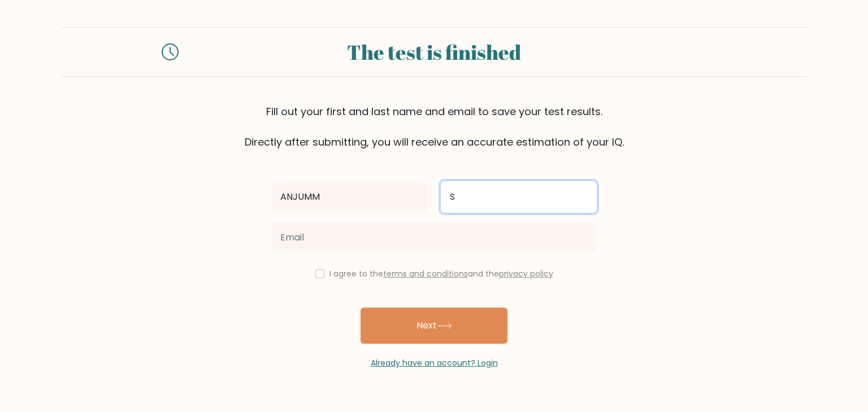  Describe the element at coordinates (349, 197) in the screenshot. I see `input: First name` at that location.